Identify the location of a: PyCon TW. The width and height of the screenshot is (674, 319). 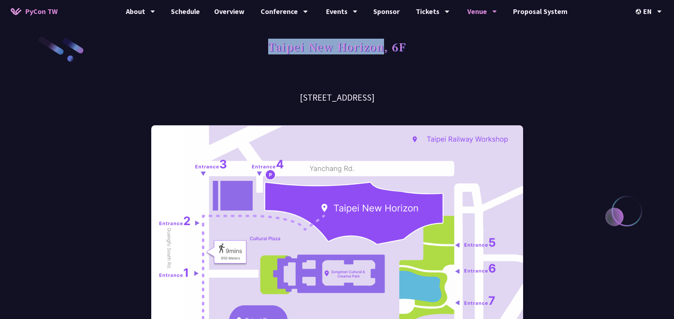
(34, 11).